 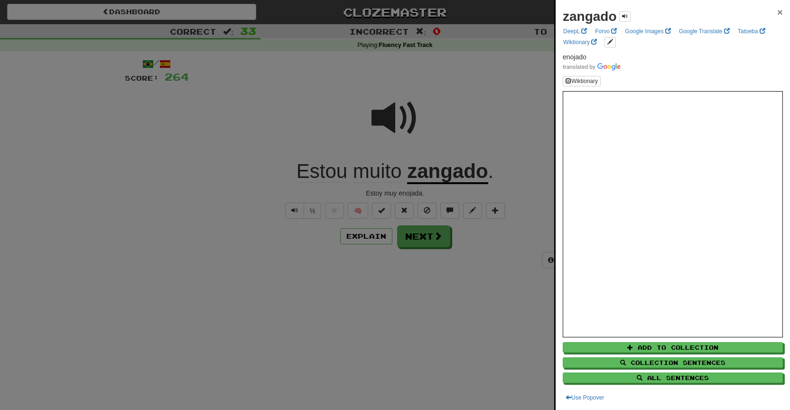 I want to click on button: Close, so click(x=780, y=12).